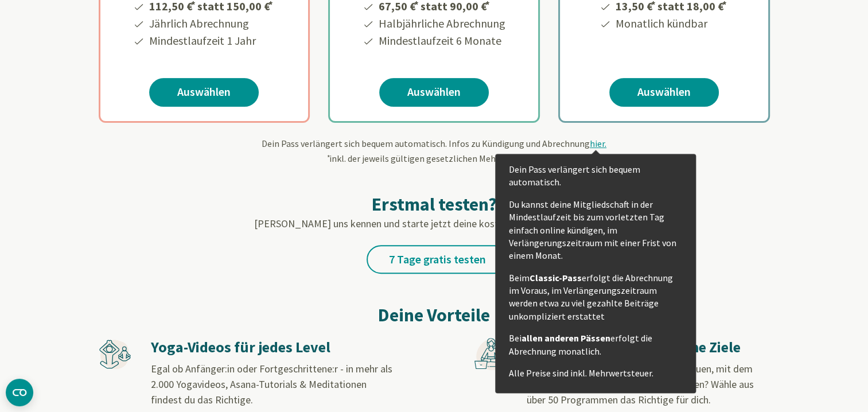 The height and width of the screenshot is (412, 868). I want to click on h2: Deine Vorteile, so click(435, 315).